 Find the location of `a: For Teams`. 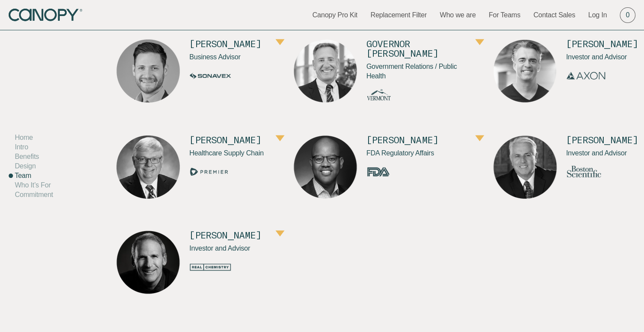

a: For Teams is located at coordinates (504, 15).